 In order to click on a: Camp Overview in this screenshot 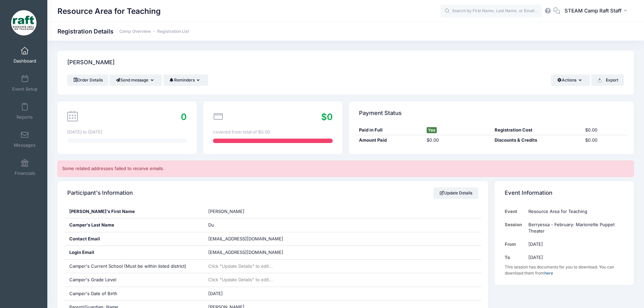, I will do `click(135, 32)`.